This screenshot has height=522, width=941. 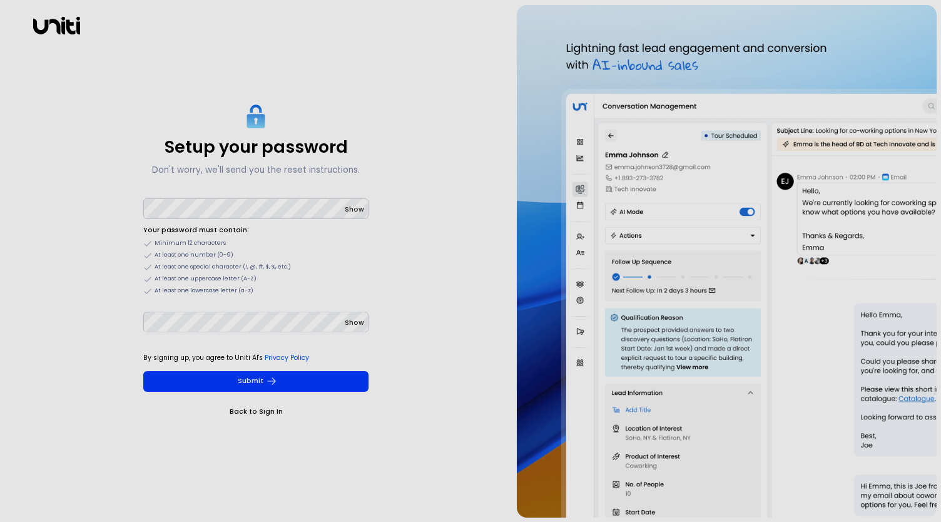 What do you see at coordinates (256, 170) in the screenshot?
I see `p: Don't worry, we'll send you the reset instructions.` at bounding box center [256, 170].